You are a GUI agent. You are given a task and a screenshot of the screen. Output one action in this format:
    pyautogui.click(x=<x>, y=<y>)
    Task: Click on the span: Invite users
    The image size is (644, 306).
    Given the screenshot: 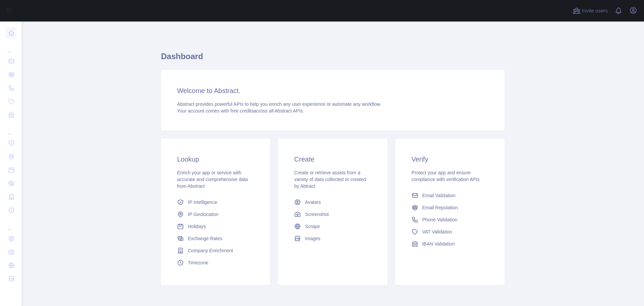 What is the action you would take?
    pyautogui.click(x=595, y=11)
    